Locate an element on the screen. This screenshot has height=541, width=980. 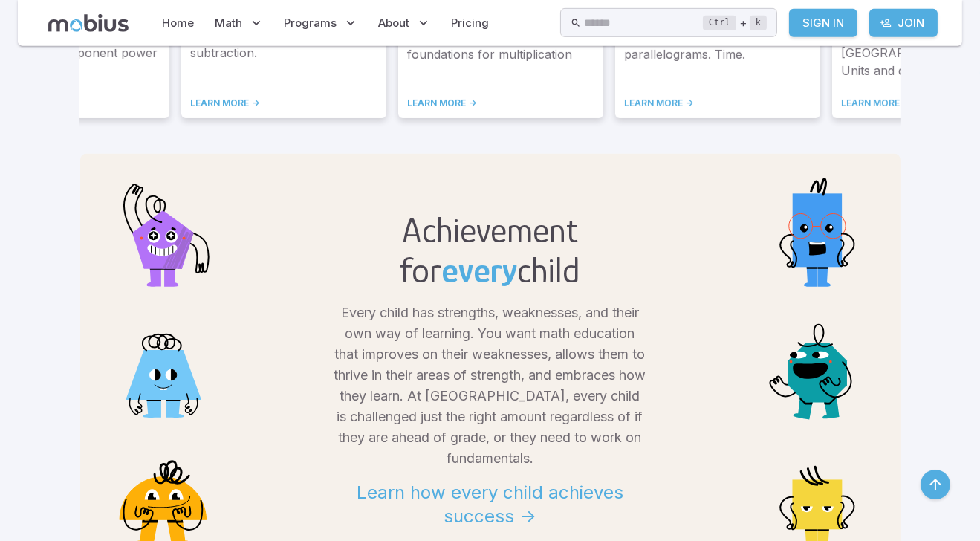
a: Sign In is located at coordinates (824, 23).